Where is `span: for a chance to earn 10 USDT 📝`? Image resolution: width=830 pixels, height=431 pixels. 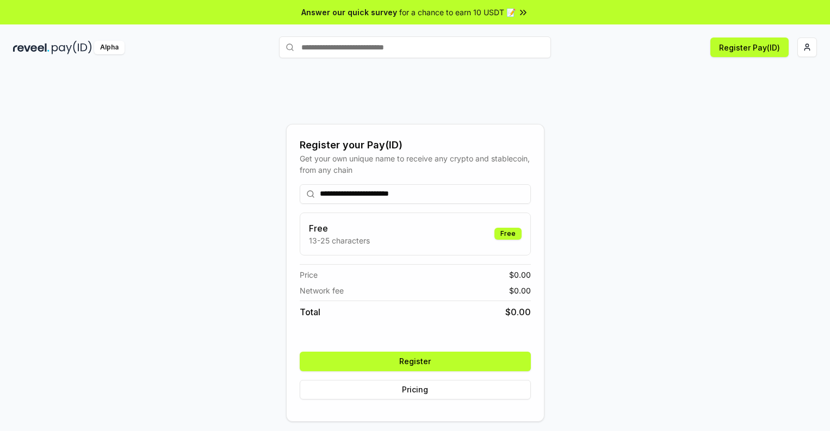
span: for a chance to earn 10 USDT 📝 is located at coordinates (458, 12).